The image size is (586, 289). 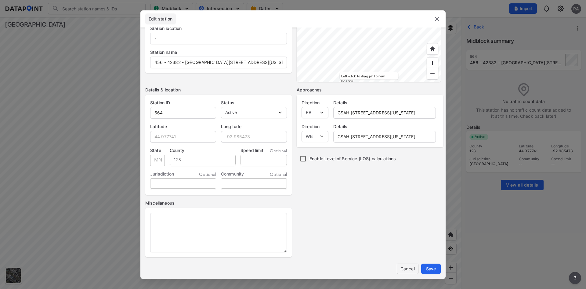 I want to click on button: Save, so click(x=431, y=268).